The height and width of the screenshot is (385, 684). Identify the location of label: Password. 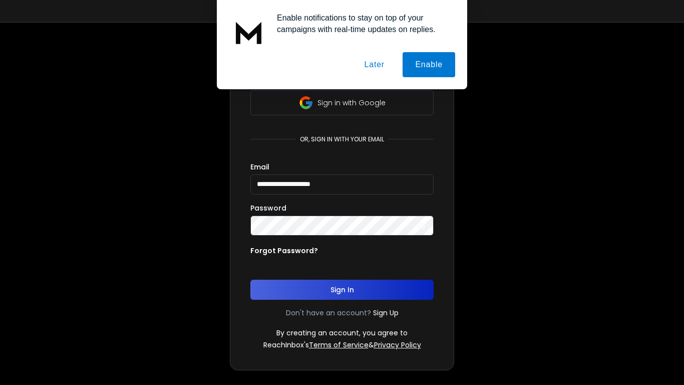
(269, 208).